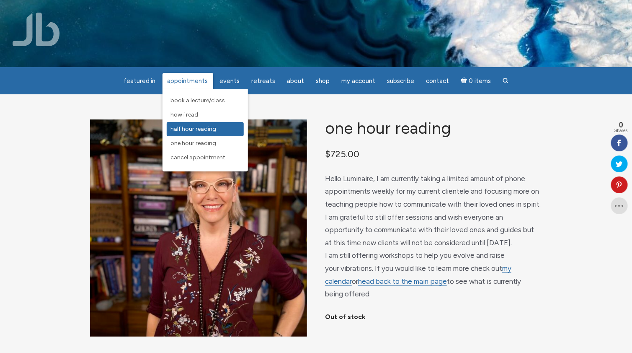  Describe the element at coordinates (198, 228) in the screenshot. I see `img: One Hour Reading` at that location.